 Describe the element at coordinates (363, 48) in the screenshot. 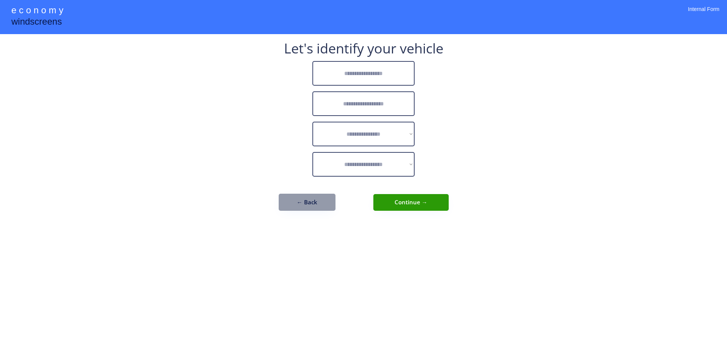

I see `div: Let's identify your vehicle` at that location.